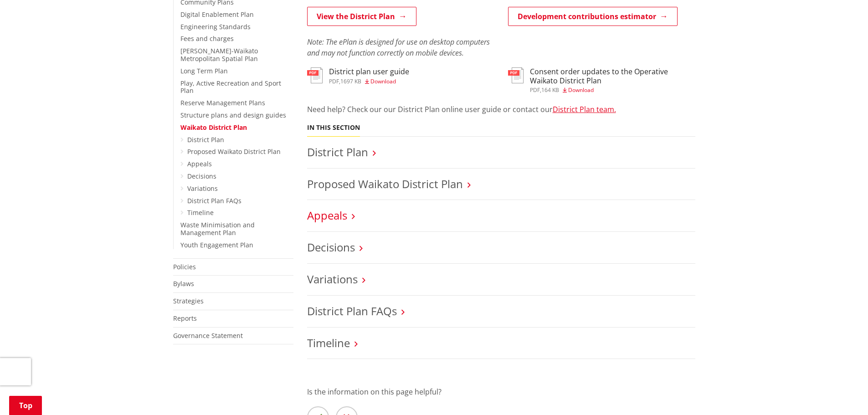  Describe the element at coordinates (217, 229) in the screenshot. I see `a: Waste Minimisation and Management Plan` at that location.